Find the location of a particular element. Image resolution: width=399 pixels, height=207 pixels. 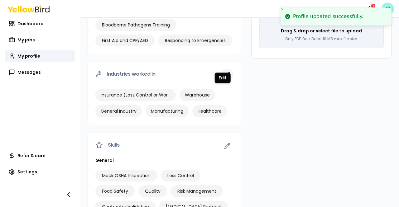

span: Warehouse is located at coordinates (197, 95).